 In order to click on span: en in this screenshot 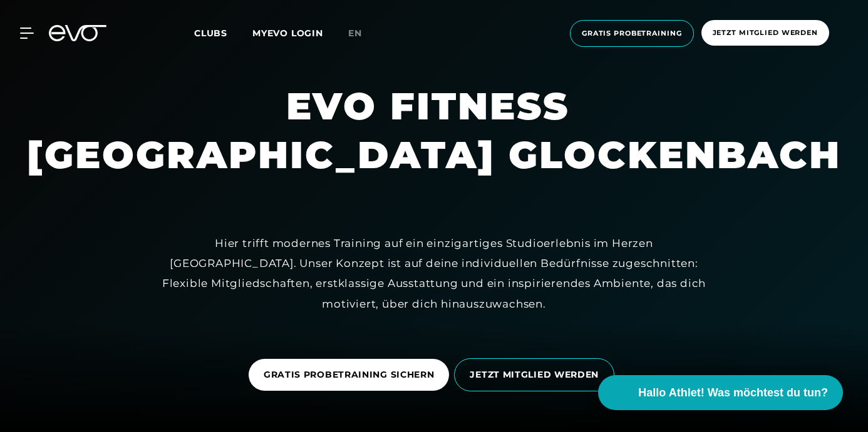, I will do `click(355, 33)`.